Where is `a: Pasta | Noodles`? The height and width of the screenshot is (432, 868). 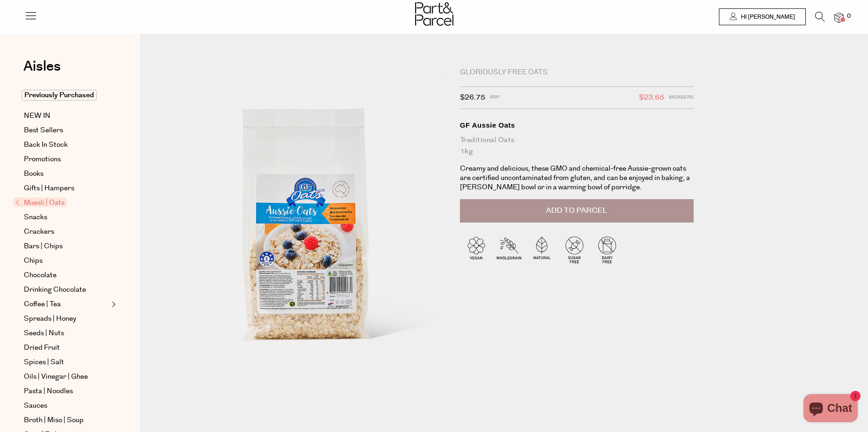
a: Pasta | Noodles is located at coordinates (67, 392).